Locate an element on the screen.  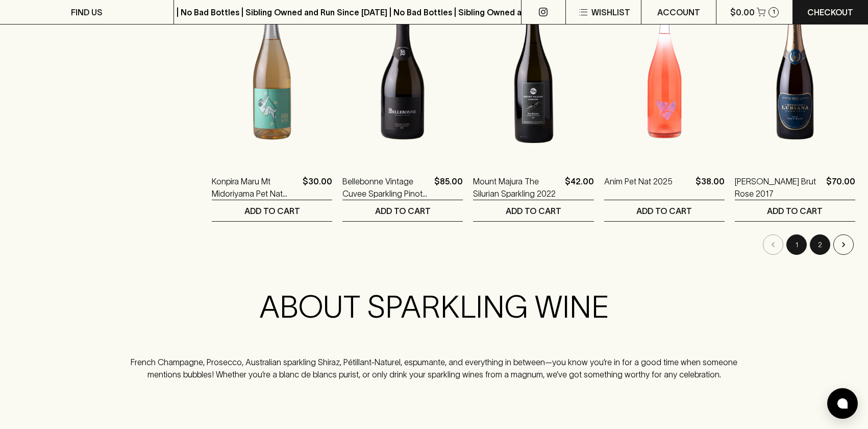
p: $42.00 is located at coordinates (579, 188).